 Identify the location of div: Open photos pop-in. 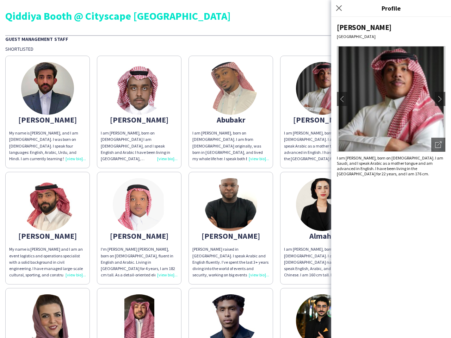
(438, 145).